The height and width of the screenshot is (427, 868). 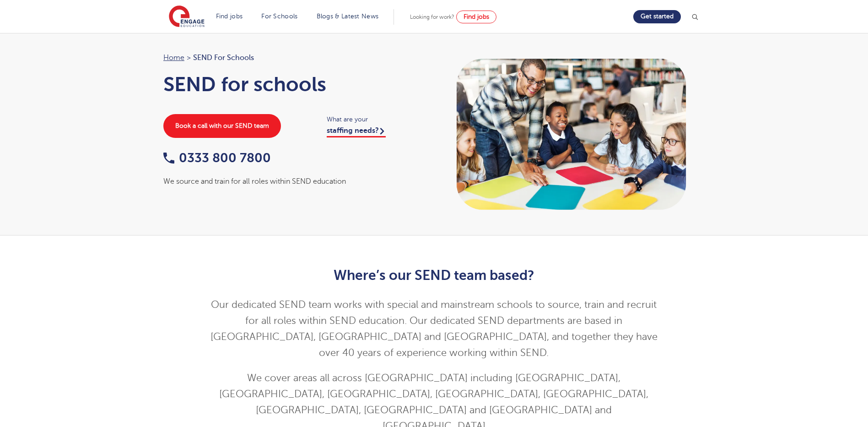 I want to click on h1: SEND for schools, so click(x=295, y=85).